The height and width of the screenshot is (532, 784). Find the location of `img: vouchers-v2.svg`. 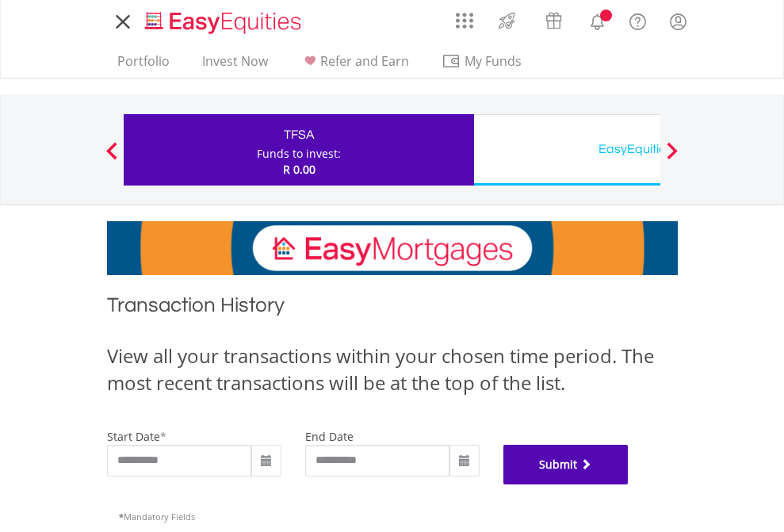

img: vouchers-v2.svg is located at coordinates (554, 21).